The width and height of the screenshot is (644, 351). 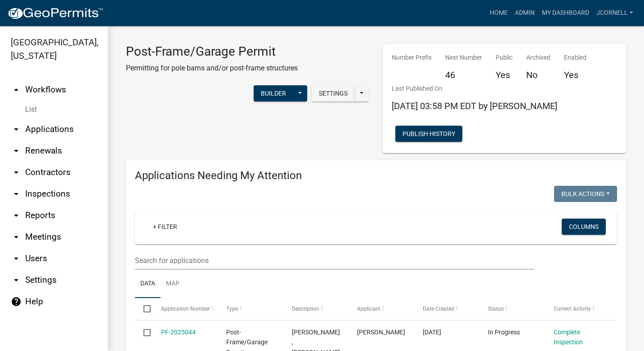 I want to click on p: Enabled, so click(x=575, y=58).